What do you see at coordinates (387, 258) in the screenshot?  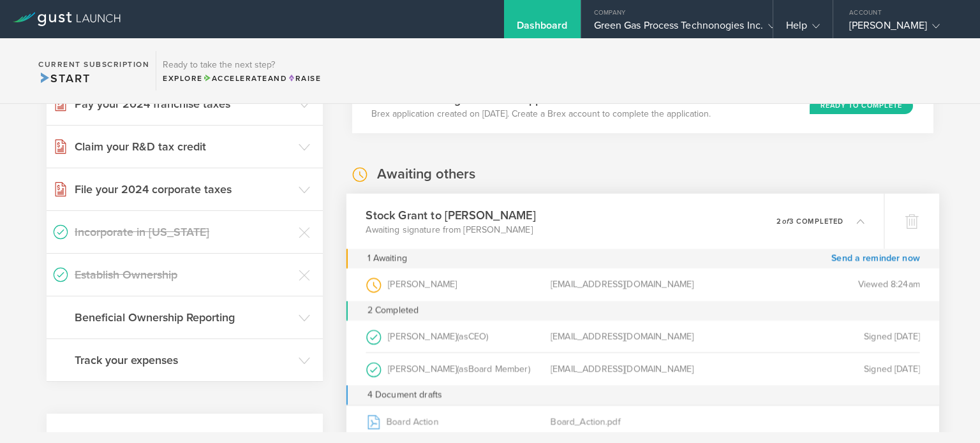 I see `div: 1 Awaiting` at bounding box center [387, 258].